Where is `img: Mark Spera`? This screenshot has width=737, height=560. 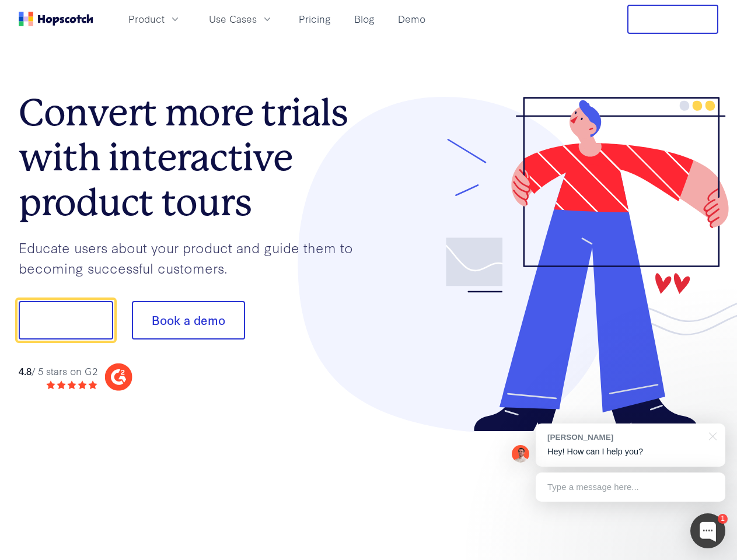 img: Mark Spera is located at coordinates (520, 454).